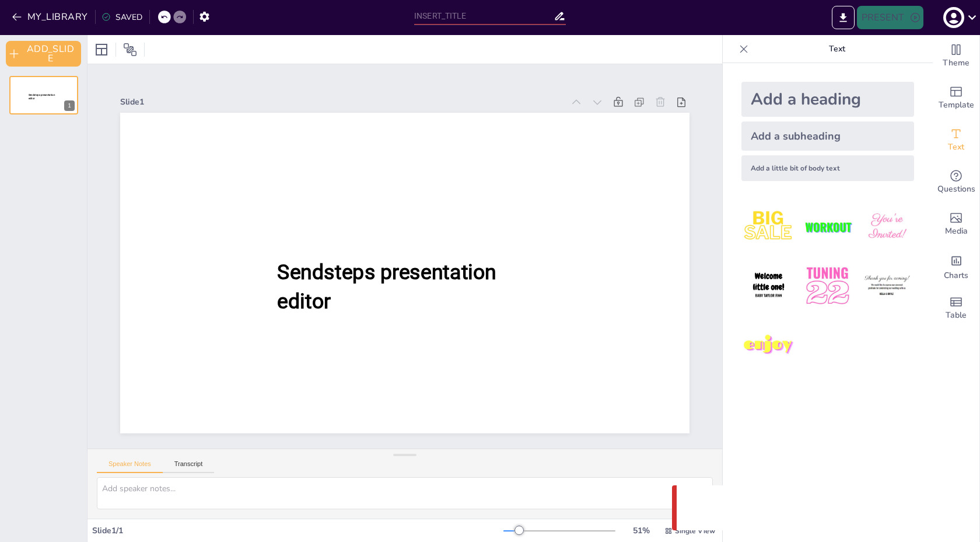  What do you see at coordinates (821, 508) in the screenshot?
I see `p: Something went wrong with the request. (CORS)` at bounding box center [821, 508].